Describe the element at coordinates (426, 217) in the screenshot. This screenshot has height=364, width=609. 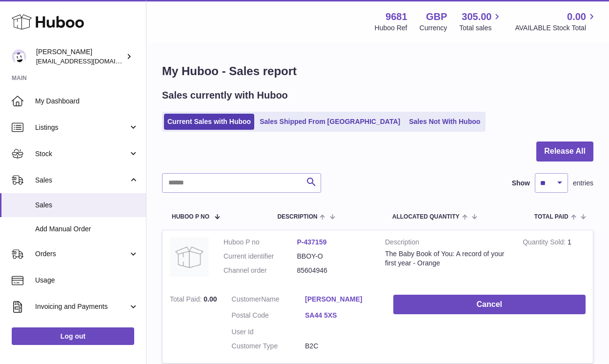
I see `span: ALLOCATED Quantity` at that location.